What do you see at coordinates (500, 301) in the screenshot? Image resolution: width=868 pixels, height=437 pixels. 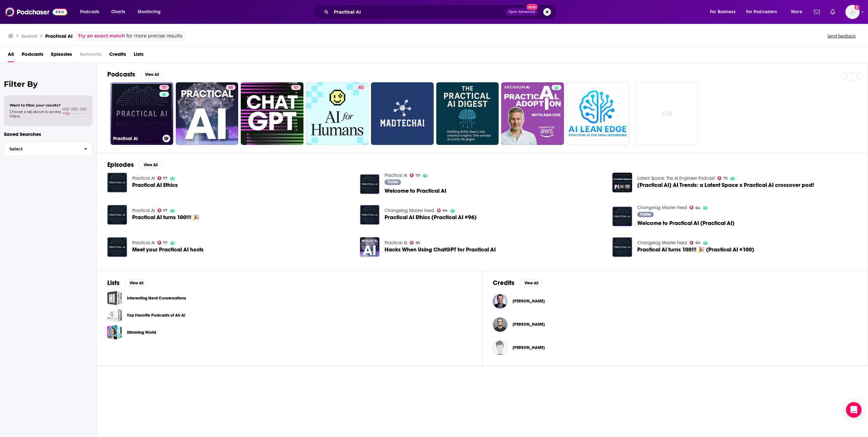 I see `a: Chris Benson` at bounding box center [500, 301].